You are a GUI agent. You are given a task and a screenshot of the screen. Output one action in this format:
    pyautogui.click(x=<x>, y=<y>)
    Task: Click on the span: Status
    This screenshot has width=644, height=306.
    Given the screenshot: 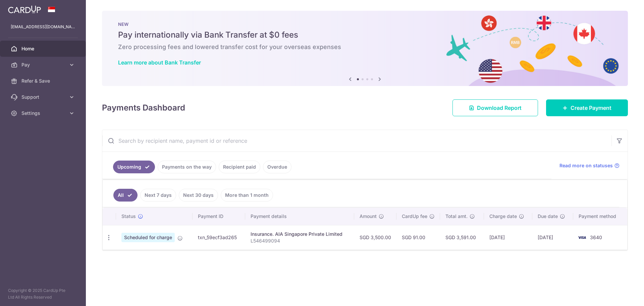 What is the action you would take?
    pyautogui.click(x=128, y=216)
    